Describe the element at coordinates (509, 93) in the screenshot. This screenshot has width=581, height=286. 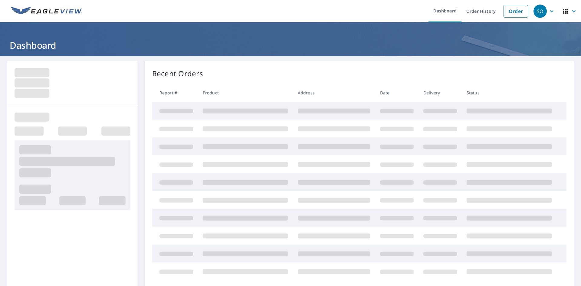
I see `th: Status` at that location.